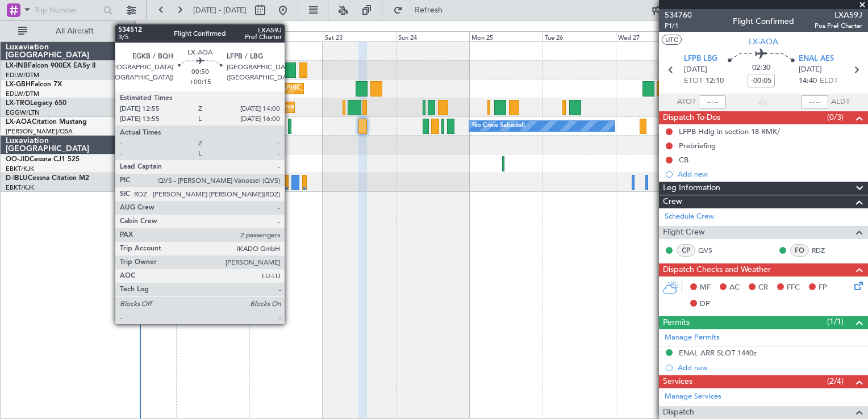  What do you see at coordinates (678, 412) in the screenshot?
I see `span: Dispatch` at bounding box center [678, 412].